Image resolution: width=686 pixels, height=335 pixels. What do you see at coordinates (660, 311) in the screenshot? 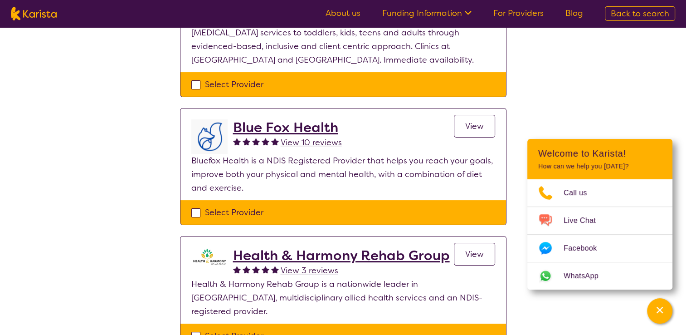
I see `button: Channel Menu` at bounding box center [660, 311].